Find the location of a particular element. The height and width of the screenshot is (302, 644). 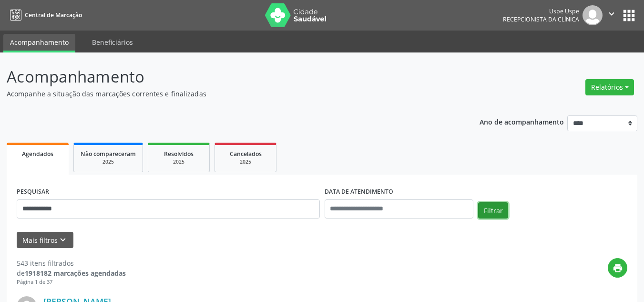

button: apps is located at coordinates (629, 15).